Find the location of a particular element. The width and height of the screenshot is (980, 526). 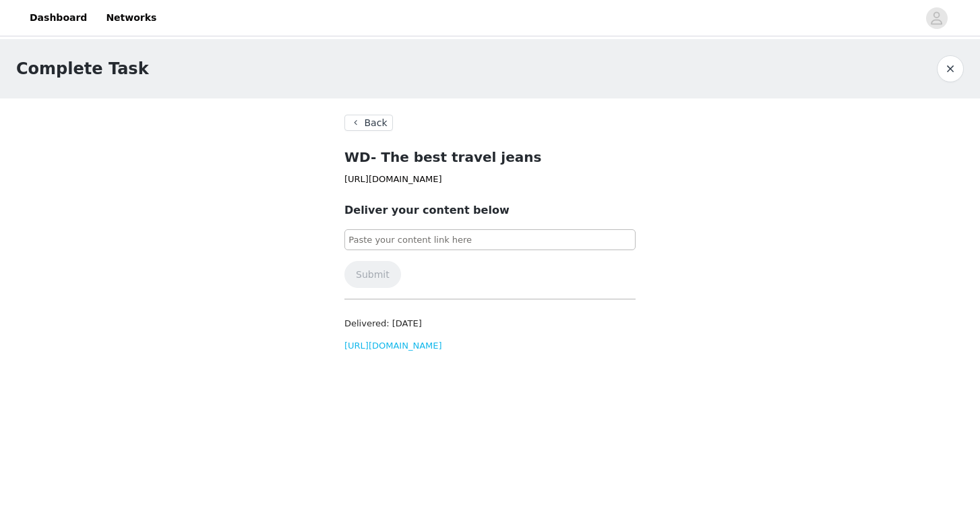

button: Back is located at coordinates (369, 123).